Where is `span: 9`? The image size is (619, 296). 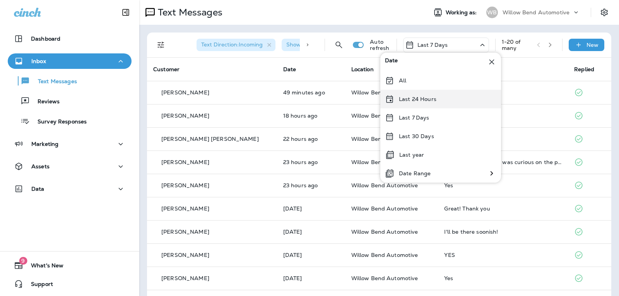
span: 9 is located at coordinates (23, 261).